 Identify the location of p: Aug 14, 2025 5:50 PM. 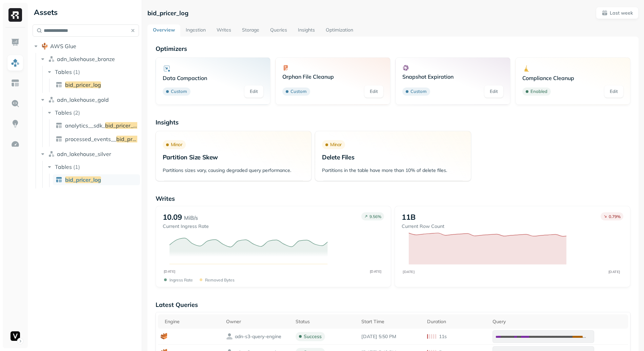
(391, 336).